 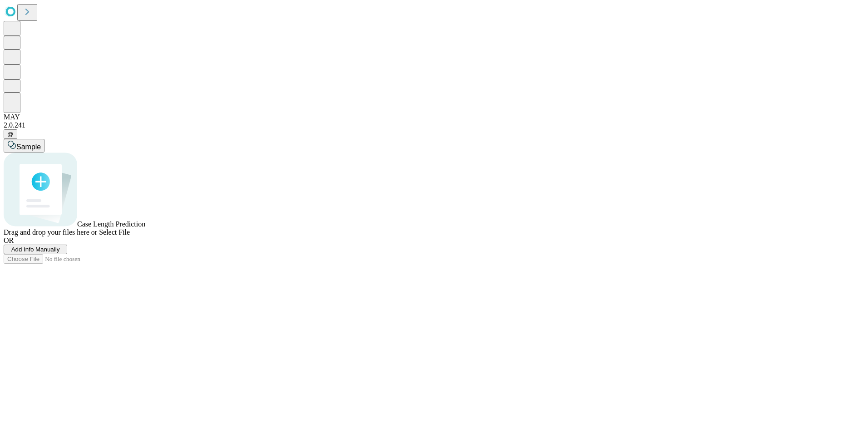 What do you see at coordinates (28, 147) in the screenshot?
I see `span: Sample` at bounding box center [28, 147].